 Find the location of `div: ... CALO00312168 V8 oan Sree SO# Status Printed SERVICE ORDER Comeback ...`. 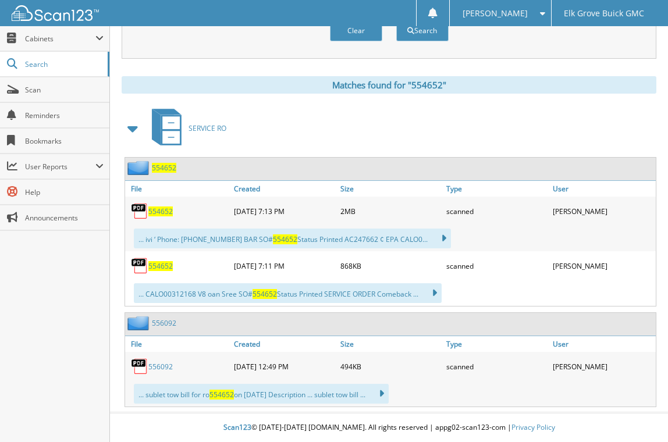

div: ... CALO00312168 V8 oan Sree SO# Status Printed SERVICE ORDER Comeback ... is located at coordinates (287, 293).